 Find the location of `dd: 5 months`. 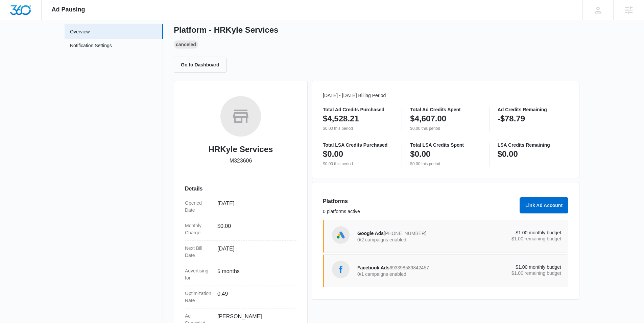

dd: 5 months is located at coordinates (254, 275).